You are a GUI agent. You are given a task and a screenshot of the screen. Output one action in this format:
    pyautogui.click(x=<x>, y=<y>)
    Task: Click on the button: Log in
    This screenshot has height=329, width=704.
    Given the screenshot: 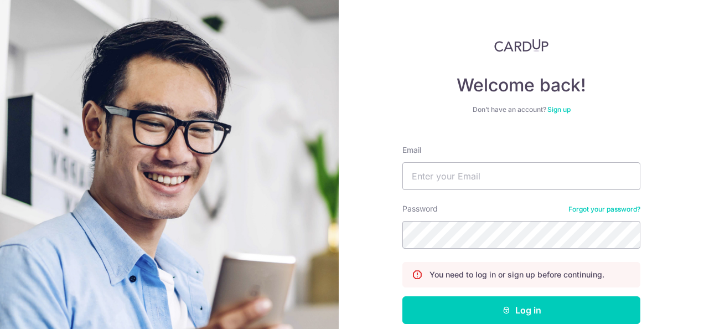 What is the action you would take?
    pyautogui.click(x=521, y=310)
    